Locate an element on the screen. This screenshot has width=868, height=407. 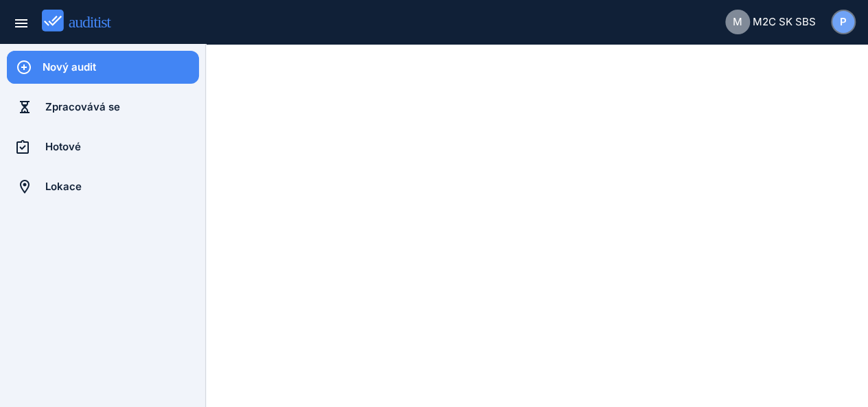
i: menu is located at coordinates (22, 23).